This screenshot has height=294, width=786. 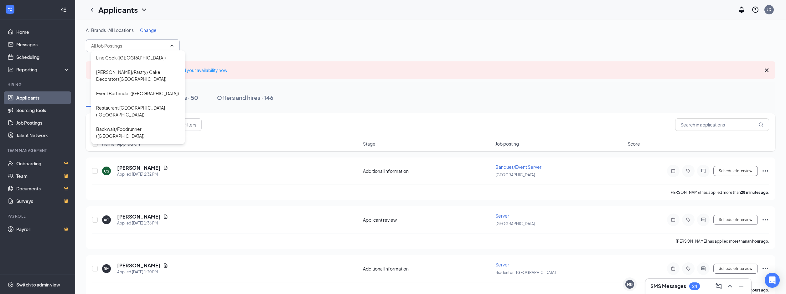 I want to click on input: Search in applications, so click(x=722, y=125).